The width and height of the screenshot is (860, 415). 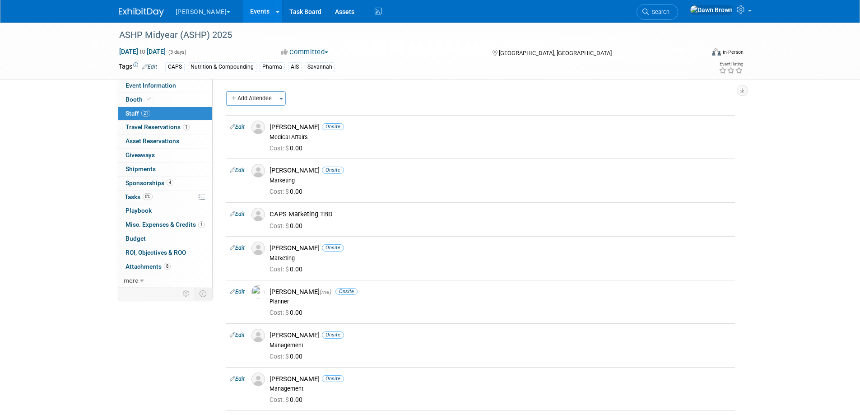 I want to click on div: Management, so click(x=500, y=345).